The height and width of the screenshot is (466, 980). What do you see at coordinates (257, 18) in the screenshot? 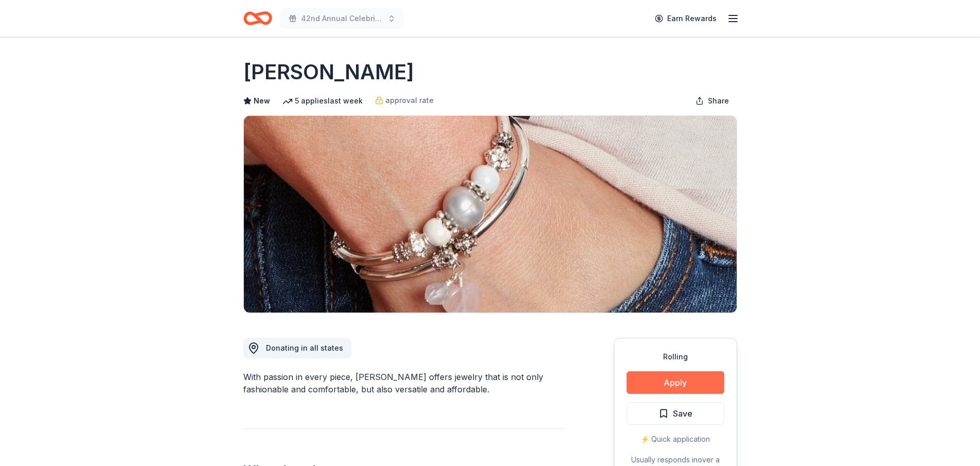
I see `a: Home` at bounding box center [257, 18].